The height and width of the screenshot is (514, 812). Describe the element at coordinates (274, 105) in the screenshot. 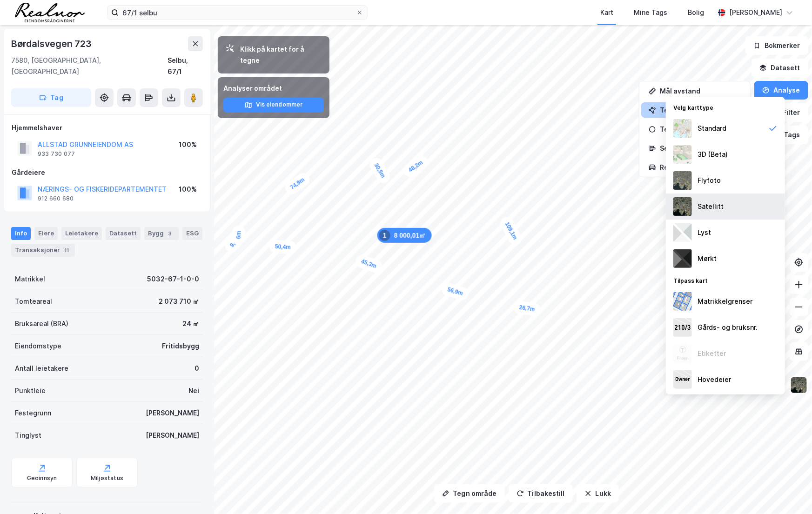

I see `button: Vis eiendommer` at that location.